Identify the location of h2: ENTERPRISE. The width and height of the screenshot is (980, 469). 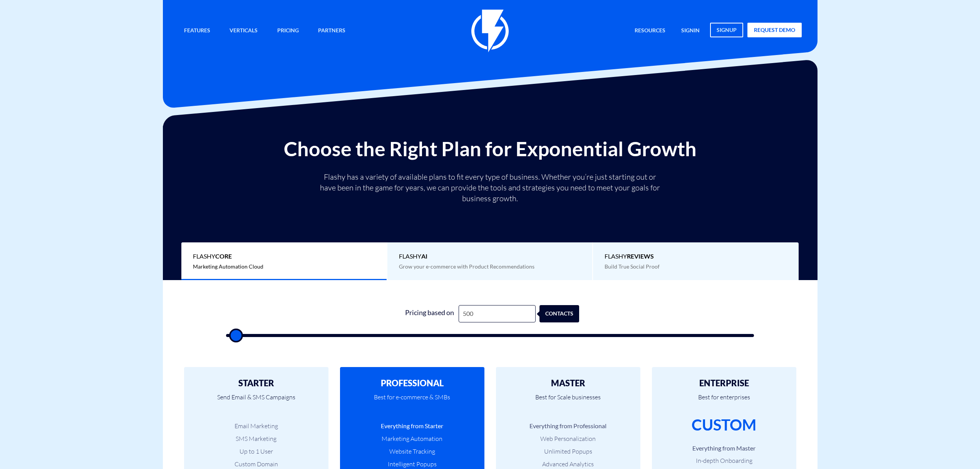
(724, 384).